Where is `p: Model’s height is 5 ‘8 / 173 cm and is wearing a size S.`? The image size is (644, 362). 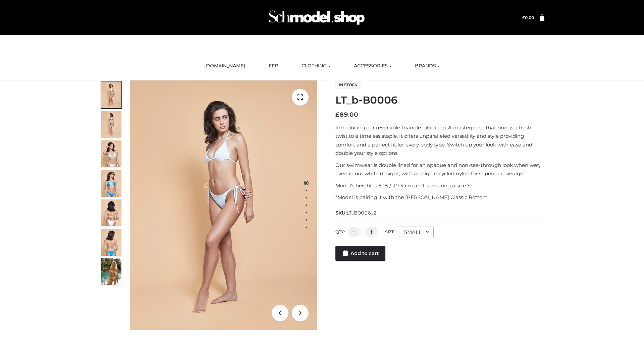 p: Model’s height is 5 ‘8 / 173 cm and is wearing a size S. is located at coordinates (439, 186).